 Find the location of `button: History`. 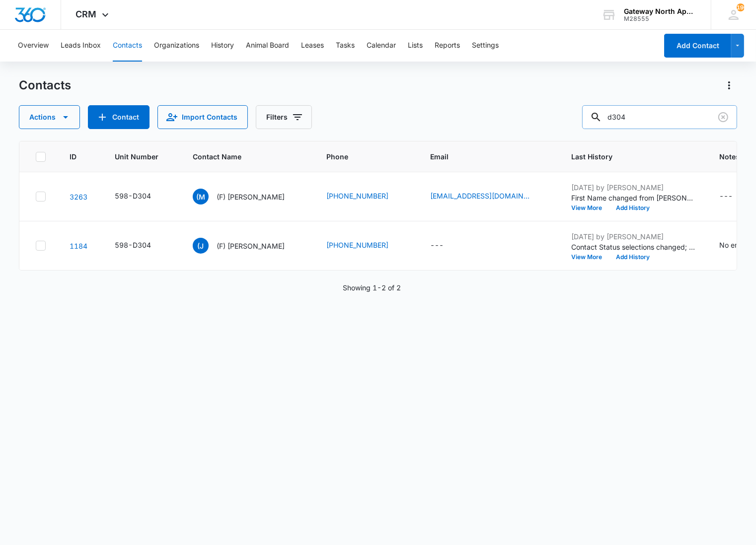

button: History is located at coordinates (223, 46).